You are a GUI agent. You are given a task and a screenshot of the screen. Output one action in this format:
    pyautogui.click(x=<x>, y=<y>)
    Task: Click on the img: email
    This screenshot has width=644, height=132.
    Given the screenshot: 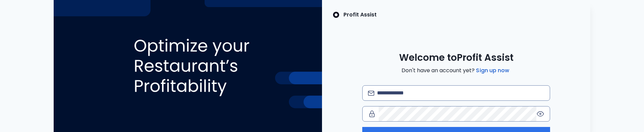 What is the action you would take?
    pyautogui.click(x=371, y=93)
    